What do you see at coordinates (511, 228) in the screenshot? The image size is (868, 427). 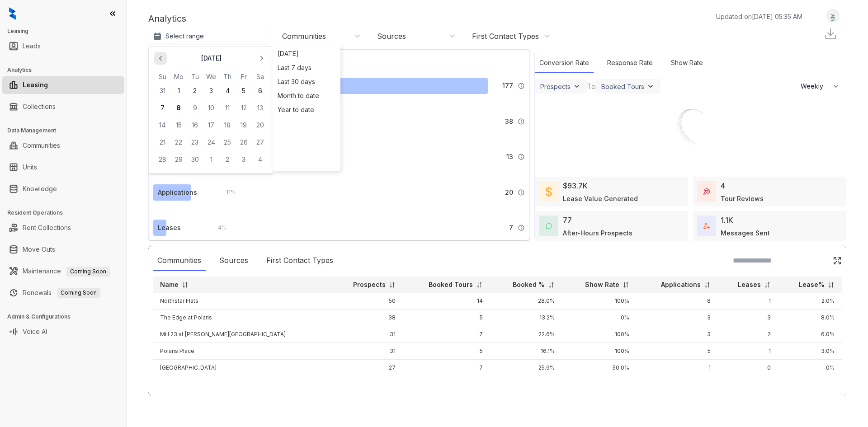 I see `span: 7` at bounding box center [511, 228].